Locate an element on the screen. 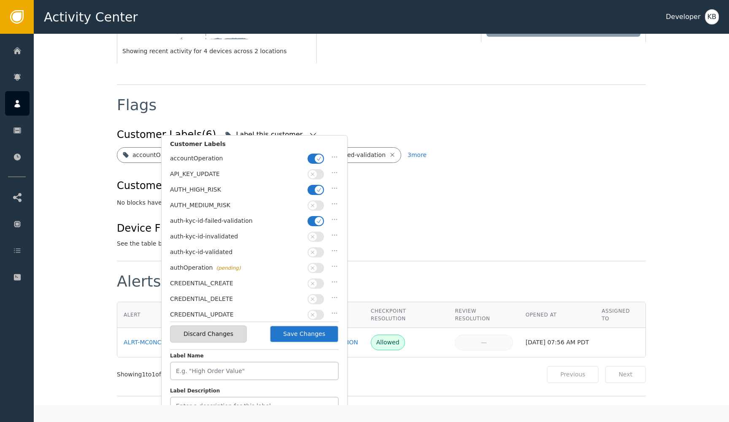 The height and width of the screenshot is (422, 729). th: Opened At is located at coordinates (557, 315).